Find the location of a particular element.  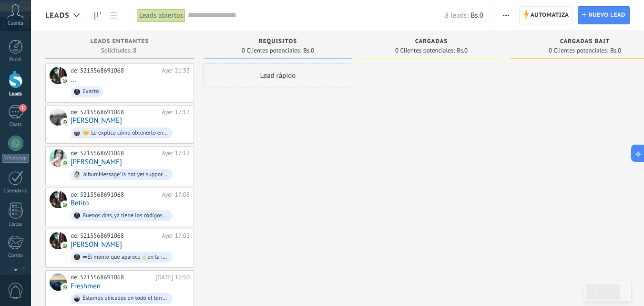

span: cargadas is located at coordinates (431, 42).